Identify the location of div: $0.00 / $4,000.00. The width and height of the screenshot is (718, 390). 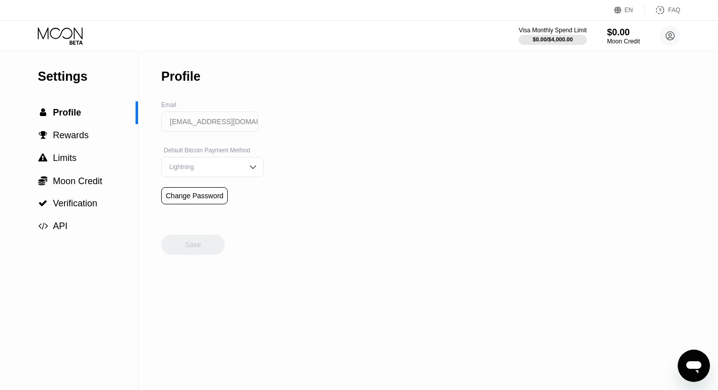
(553, 39).